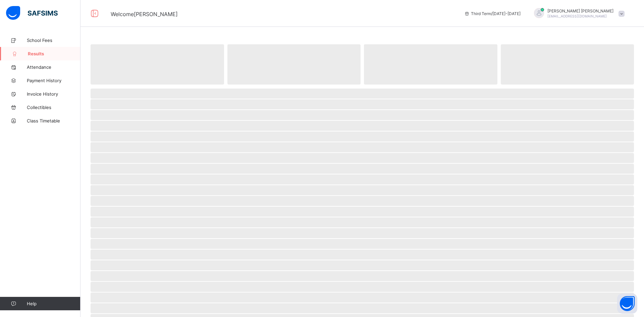  I want to click on span: Payment History, so click(54, 81).